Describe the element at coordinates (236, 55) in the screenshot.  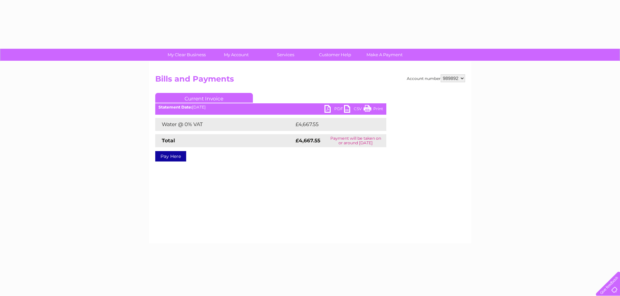
I see `a: My Account` at that location.